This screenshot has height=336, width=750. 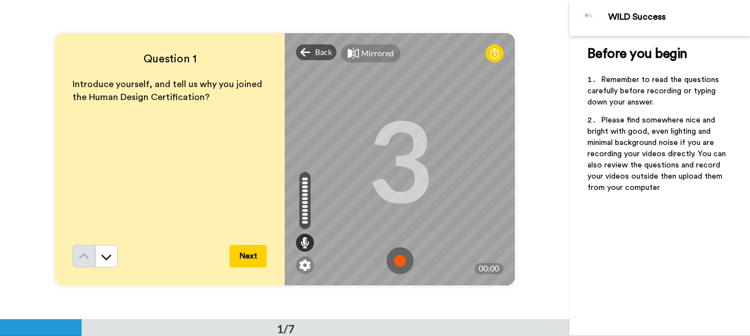 What do you see at coordinates (400, 261) in the screenshot?
I see `img: ic_record_start.svg` at bounding box center [400, 261].